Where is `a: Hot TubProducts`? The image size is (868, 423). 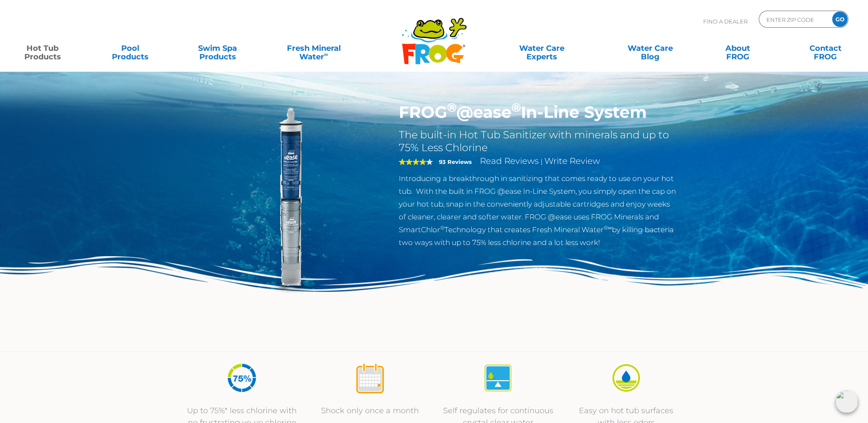 a: Hot TubProducts is located at coordinates (42, 48).